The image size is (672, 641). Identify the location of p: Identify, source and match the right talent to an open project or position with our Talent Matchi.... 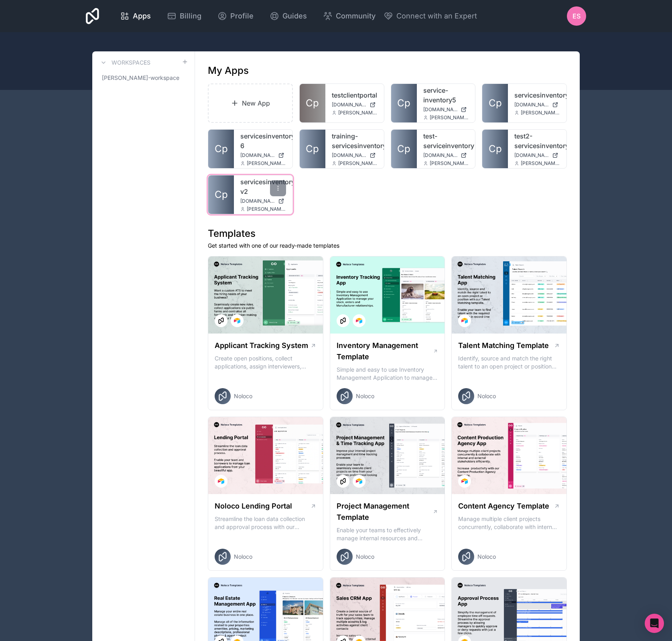
(509, 363).